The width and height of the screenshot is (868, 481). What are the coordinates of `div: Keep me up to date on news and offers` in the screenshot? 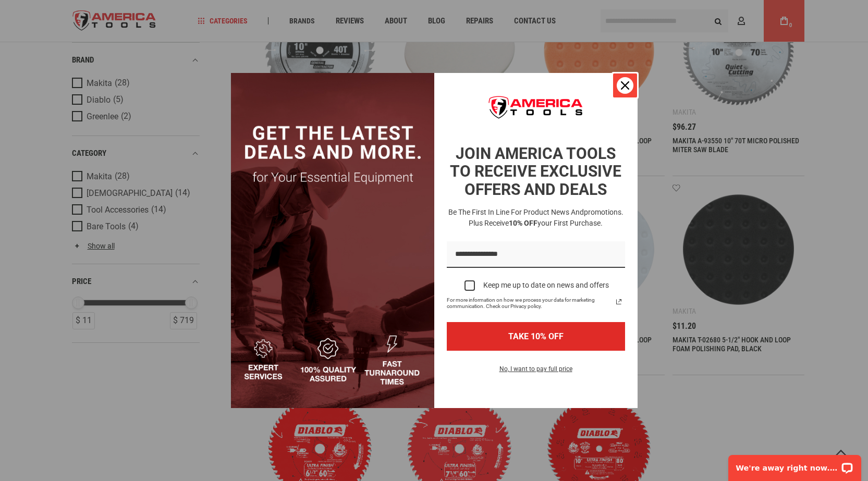 It's located at (546, 285).